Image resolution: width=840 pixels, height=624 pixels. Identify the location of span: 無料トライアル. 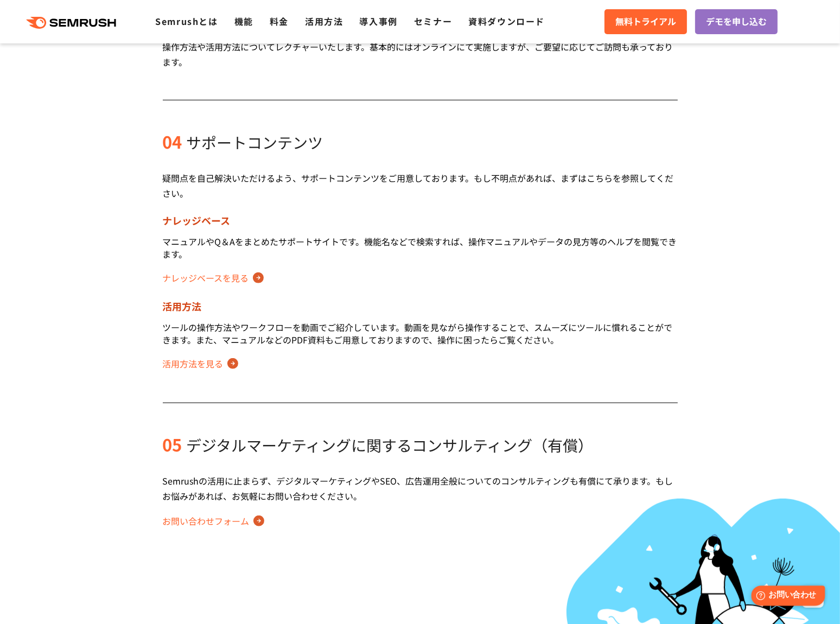
(646, 22).